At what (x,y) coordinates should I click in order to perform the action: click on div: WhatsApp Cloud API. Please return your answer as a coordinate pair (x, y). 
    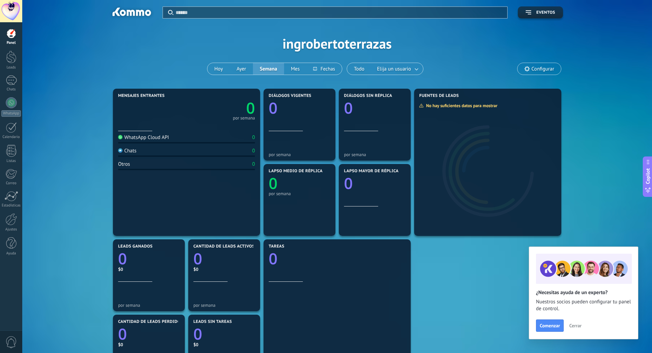
    Looking at the image, I should click on (143, 137).